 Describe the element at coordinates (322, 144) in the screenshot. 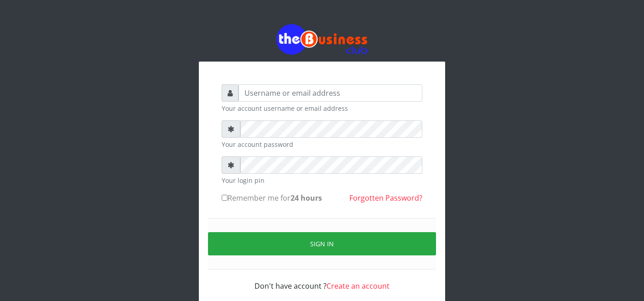

I see `small: Your account password` at that location.